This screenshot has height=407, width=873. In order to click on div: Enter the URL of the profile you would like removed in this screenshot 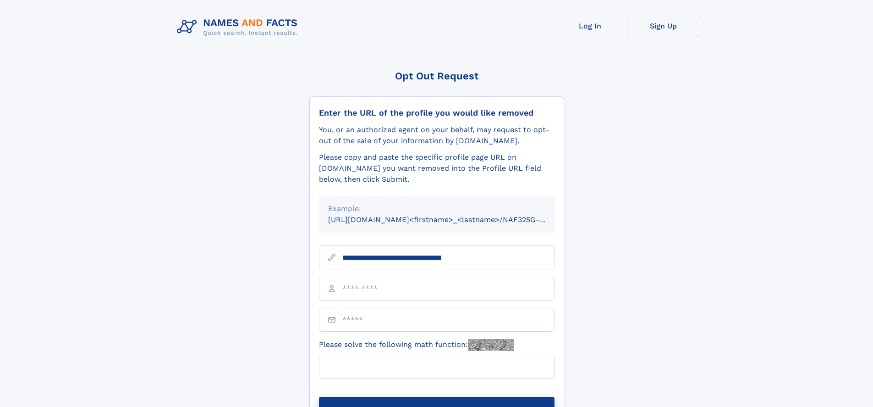, I will do `click(437, 113)`.